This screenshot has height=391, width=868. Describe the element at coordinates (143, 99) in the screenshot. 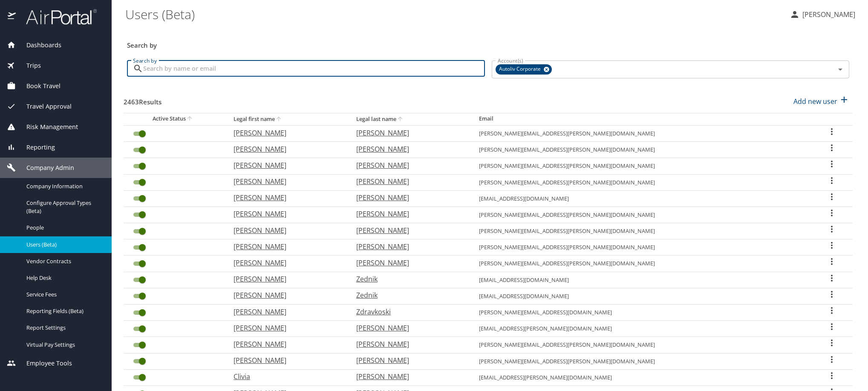

I see `h3: 2463 Results` at that location.